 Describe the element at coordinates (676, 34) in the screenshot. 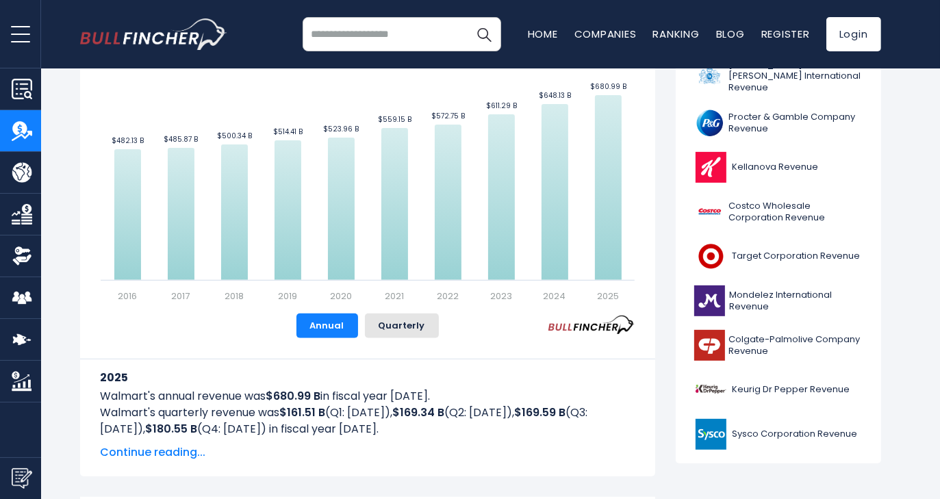

I see `a: Ranking` at that location.